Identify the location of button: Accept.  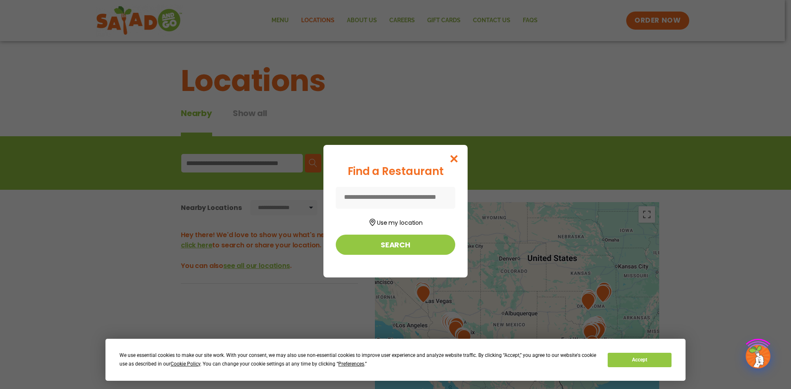
(640, 360).